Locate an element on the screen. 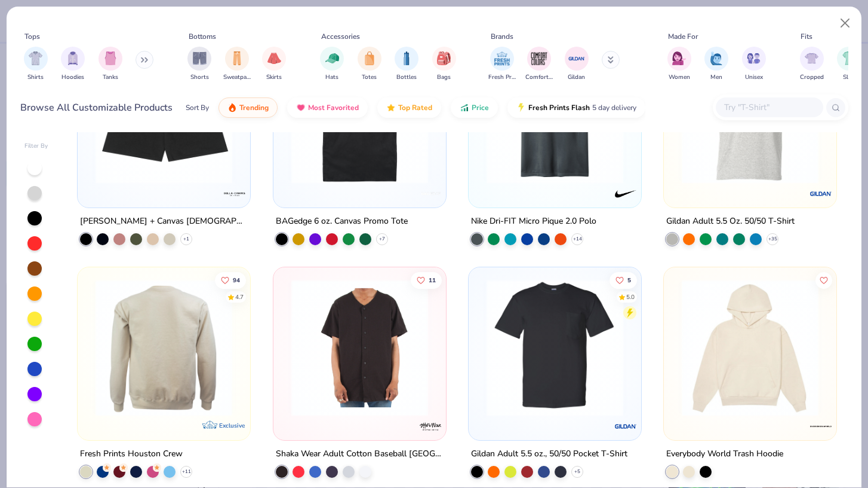 Image resolution: width=868 pixels, height=488 pixels. img: Shirts Image is located at coordinates (35, 58).